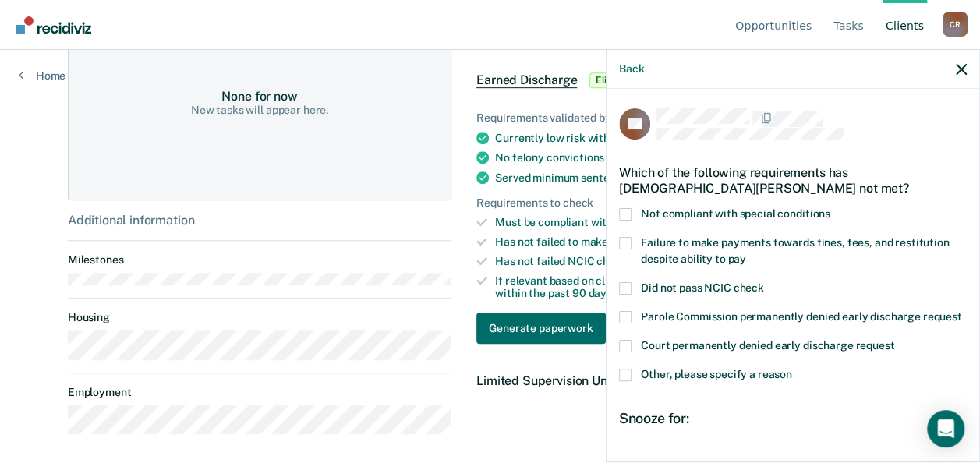 The height and width of the screenshot is (463, 980). I want to click on div: No felony convictions in past 24, so click(704, 157).